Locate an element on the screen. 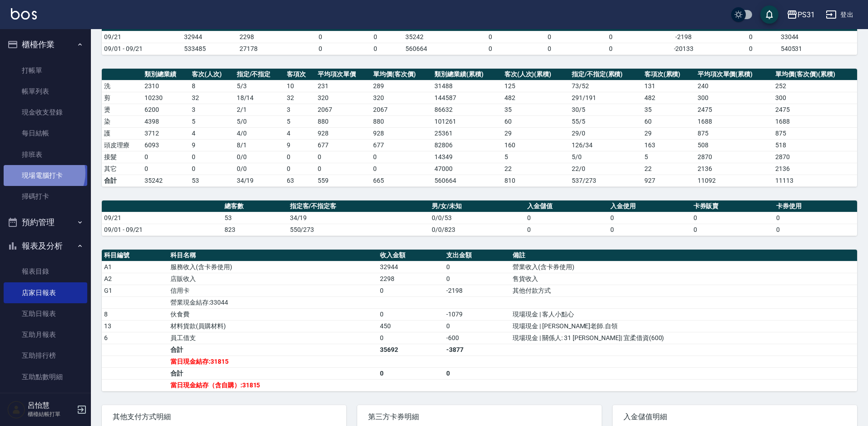  td: 2 / 1 is located at coordinates (260, 110).